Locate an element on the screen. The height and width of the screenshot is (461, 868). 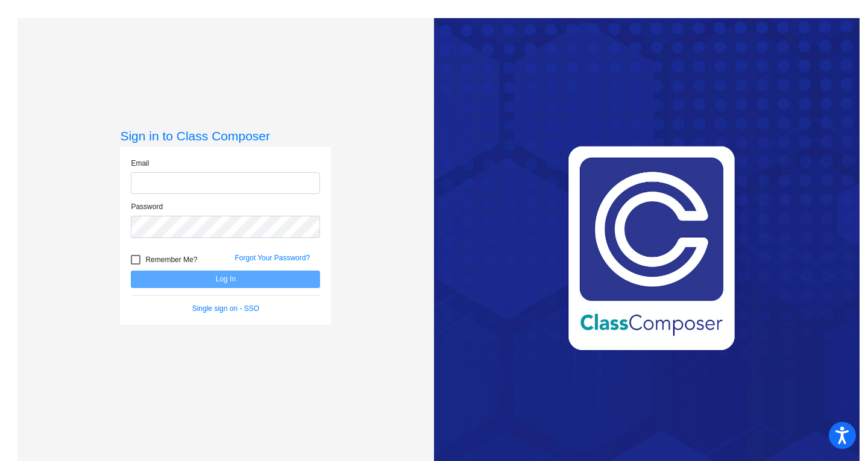
span: Remember Me? is located at coordinates (171, 260).